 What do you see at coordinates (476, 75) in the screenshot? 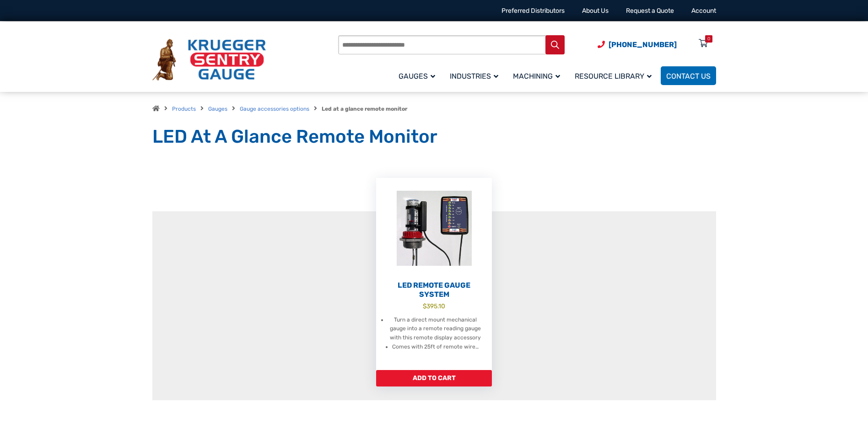
I see `a: Industries` at bounding box center [476, 75].